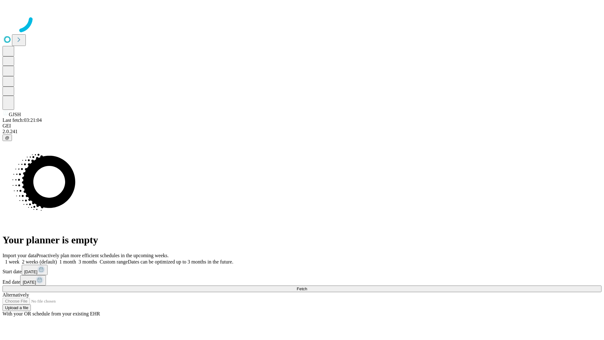  What do you see at coordinates (114, 261) in the screenshot?
I see `span: Custom range` at bounding box center [114, 261].